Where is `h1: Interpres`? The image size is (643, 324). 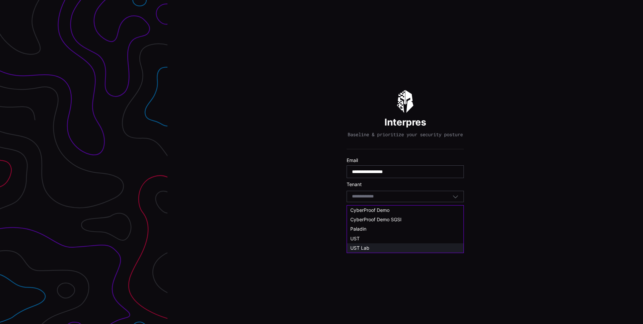
h1: Interpres is located at coordinates (405, 122).